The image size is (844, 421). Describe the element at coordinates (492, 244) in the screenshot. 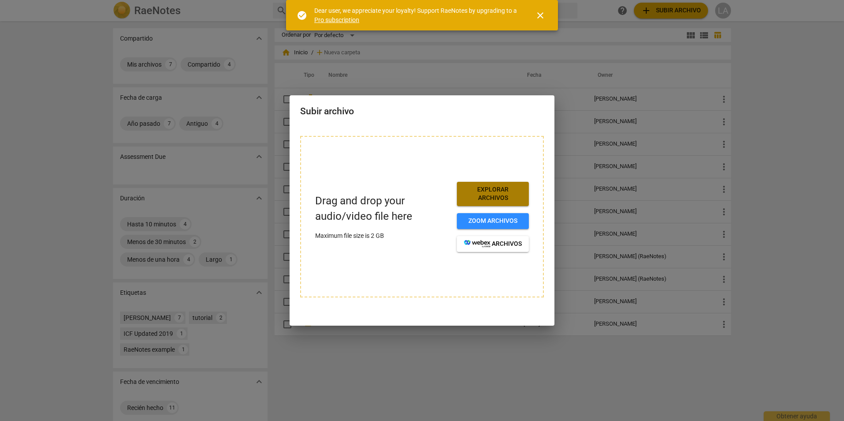

I see `button: archivos` at that location.